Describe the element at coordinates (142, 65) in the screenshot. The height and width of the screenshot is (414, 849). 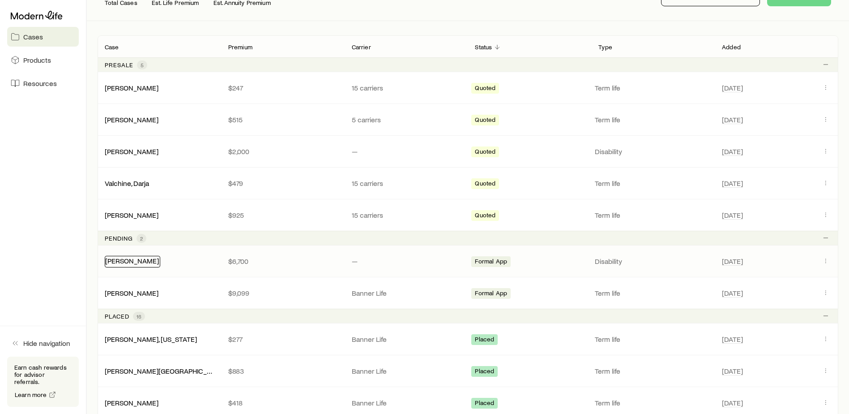
I see `span: 5` at that location.